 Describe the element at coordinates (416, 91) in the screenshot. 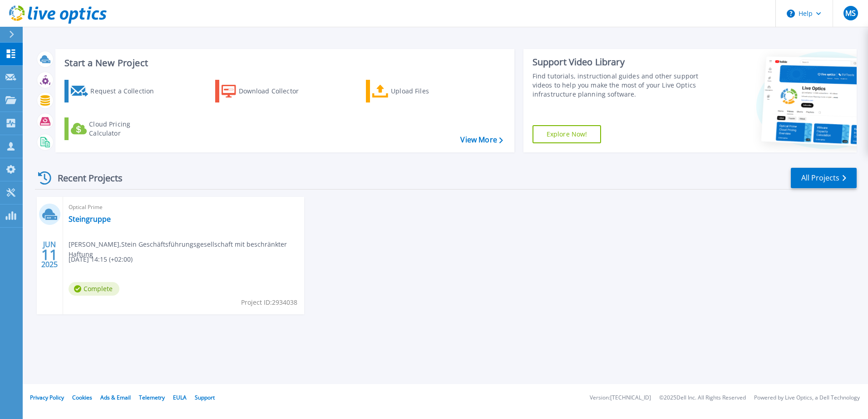

I see `a: Upload Files` at that location.